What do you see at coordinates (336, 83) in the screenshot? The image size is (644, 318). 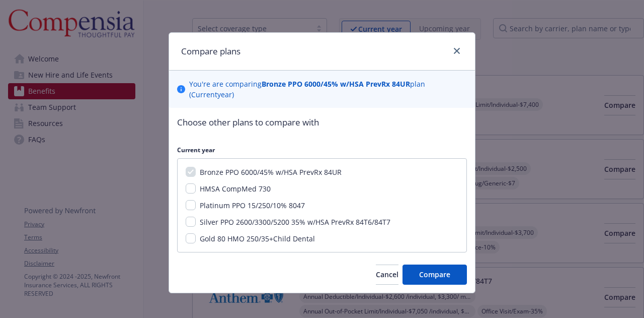 I see `b: Bronze PPO 6000/45% w/HSA PrevRx 84UR` at bounding box center [336, 83].